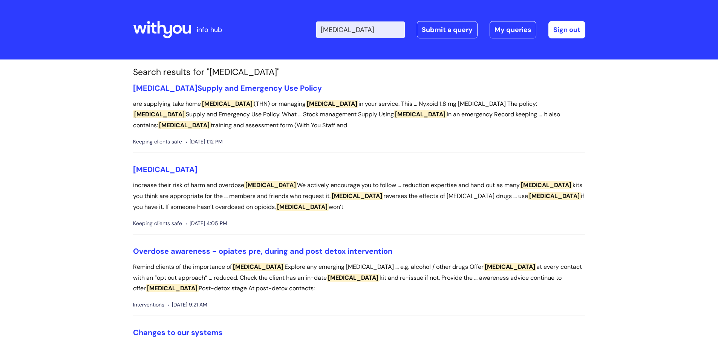 The image size is (718, 343). Describe the element at coordinates (513, 30) in the screenshot. I see `a: My queries` at that location.